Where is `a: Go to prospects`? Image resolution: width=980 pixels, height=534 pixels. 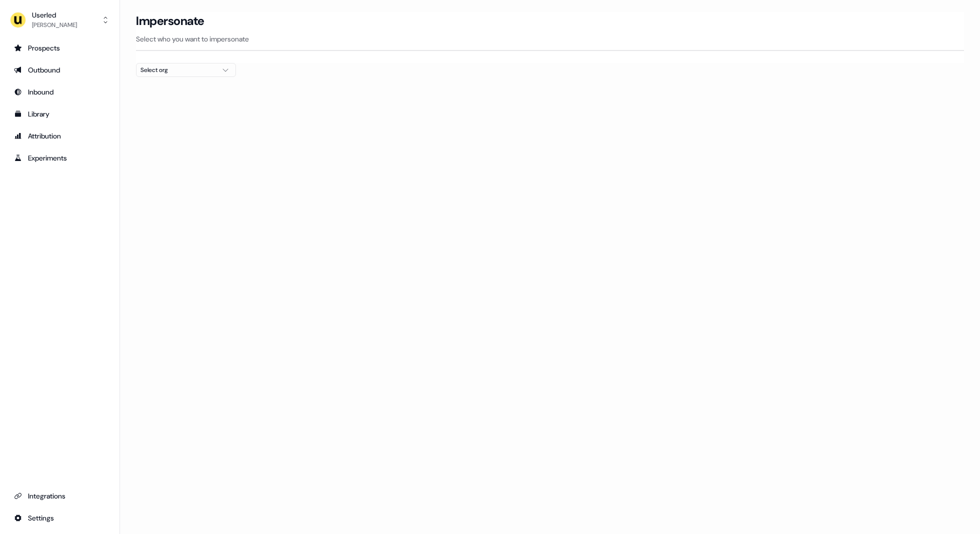
a: Go to prospects is located at coordinates (60, 48).